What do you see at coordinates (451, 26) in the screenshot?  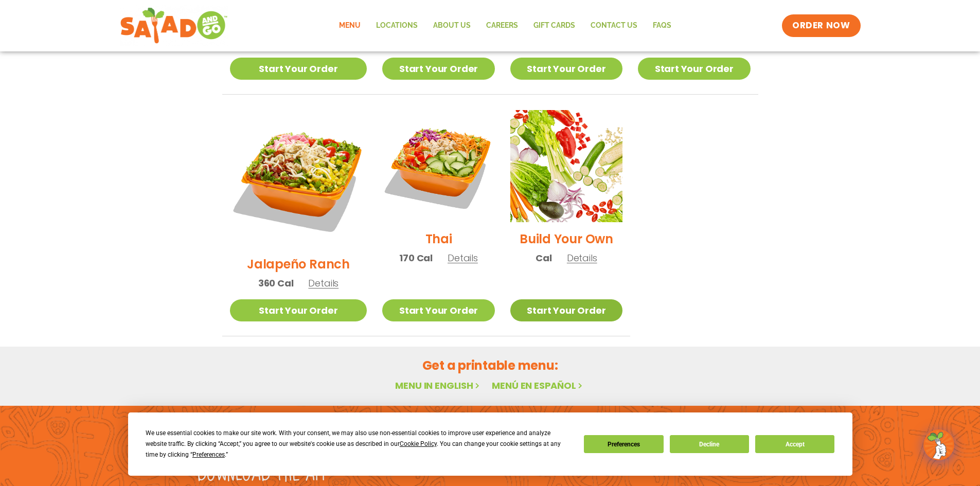 I see `a: About Us` at bounding box center [451, 26].